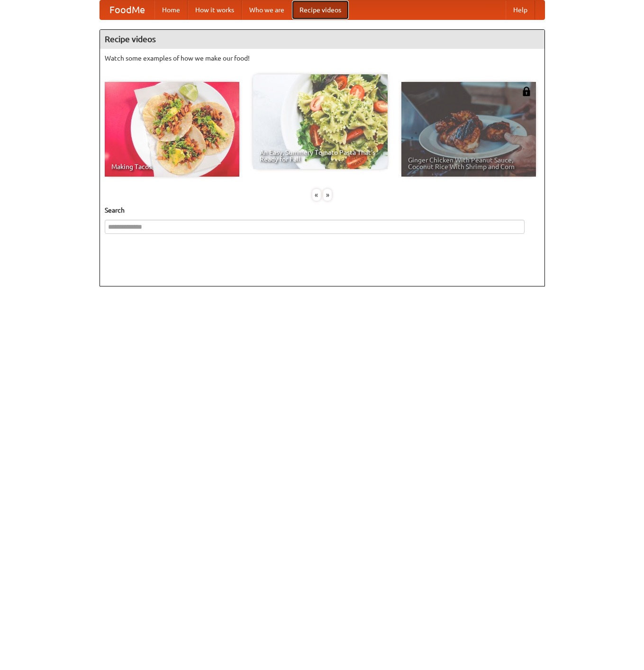  Describe the element at coordinates (214, 10) in the screenshot. I see `a: How it works` at that location.